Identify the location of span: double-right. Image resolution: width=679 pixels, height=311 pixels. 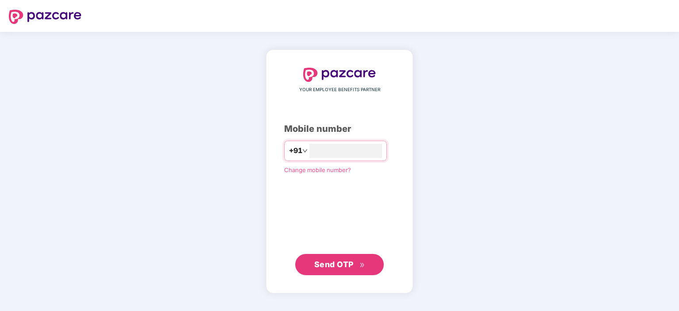
(362, 265).